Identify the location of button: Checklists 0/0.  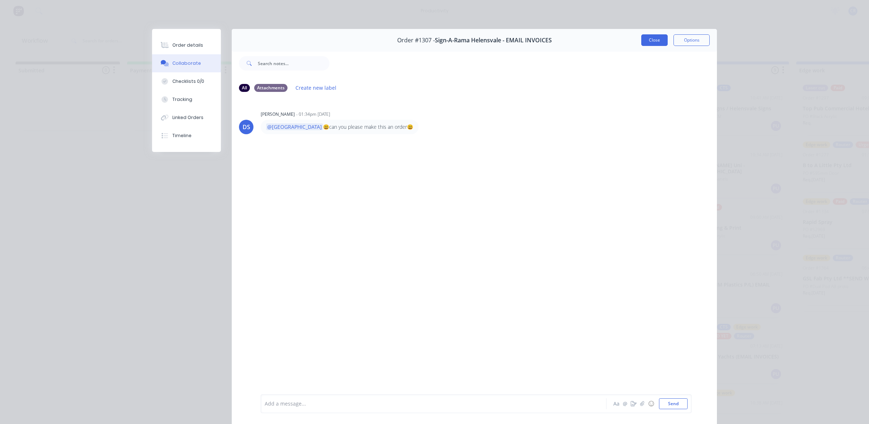
(187, 81).